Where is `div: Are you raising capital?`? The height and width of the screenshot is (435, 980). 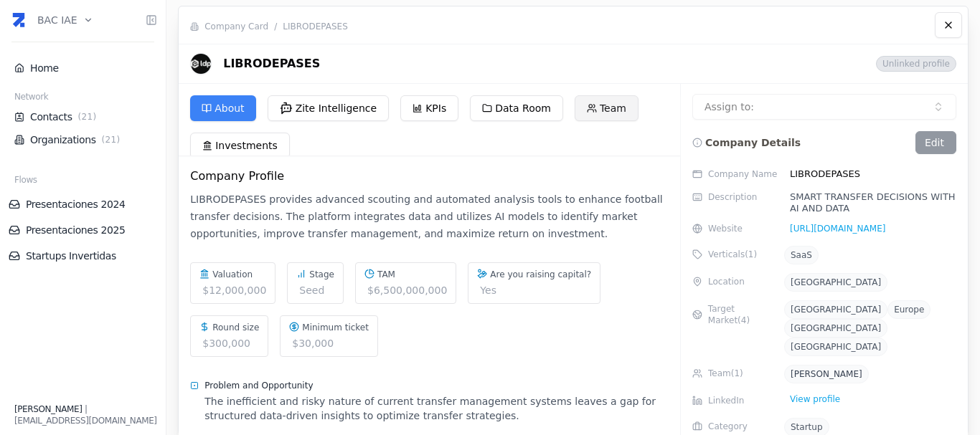 div: Are you raising capital? is located at coordinates (534, 274).